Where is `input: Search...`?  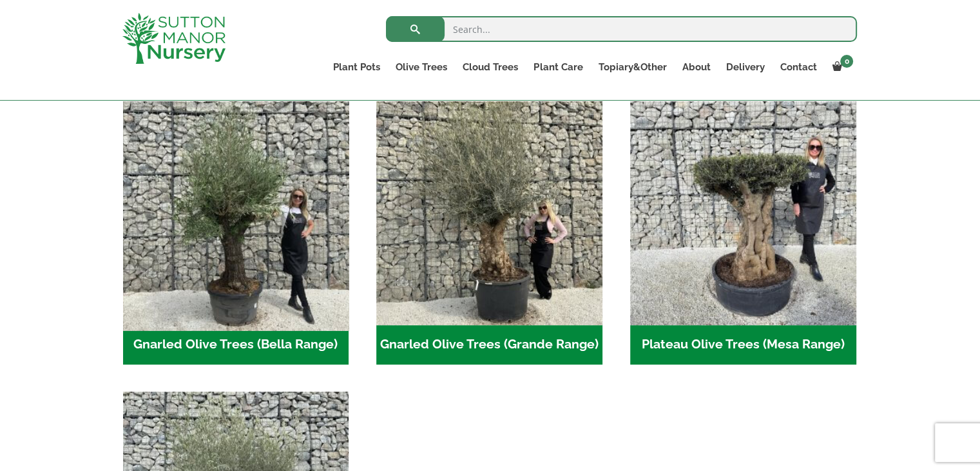
input: Search... is located at coordinates (621, 29).